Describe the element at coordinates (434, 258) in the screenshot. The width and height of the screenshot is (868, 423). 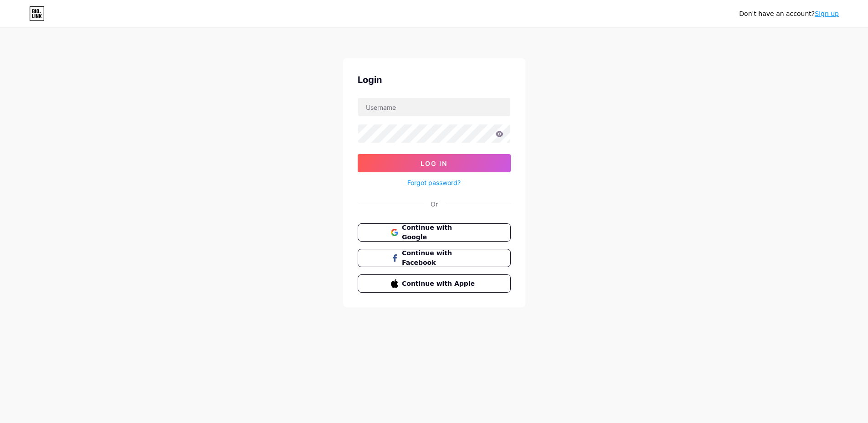
I see `a: Continue with Facebook` at that location.